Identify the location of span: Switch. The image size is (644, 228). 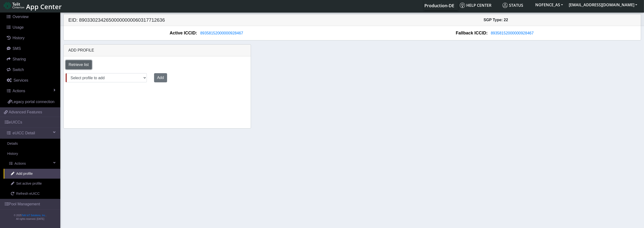
(18, 70).